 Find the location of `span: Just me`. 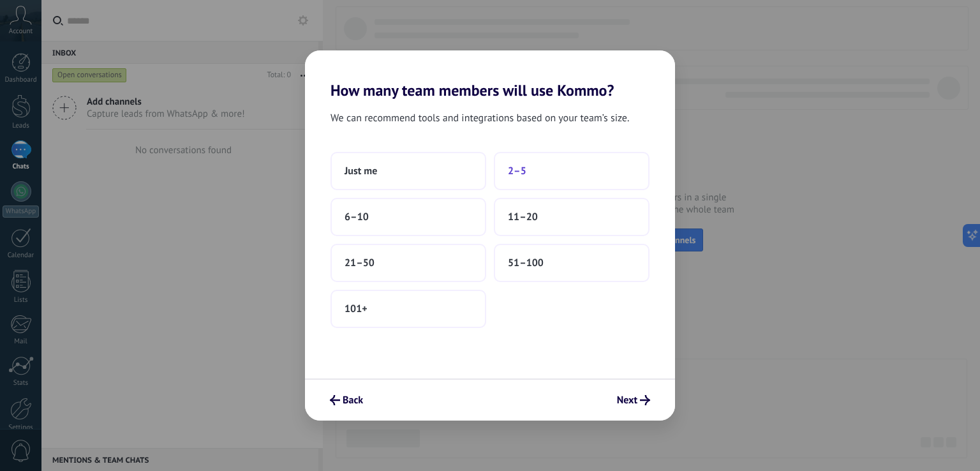

span: Just me is located at coordinates (361, 171).